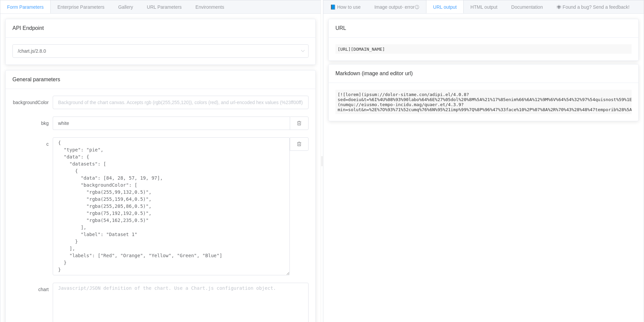 Image resolution: width=644 pixels, height=322 pixels. What do you see at coordinates (484, 102) in the screenshot?
I see `code: [![lorem](ipsum://dolor-sitame.con/adipi.el/4.0.8?sed=doeiu&t=%6I%4U%08%93%90labo%64%6E%27%05dol%...` at bounding box center [484, 102].